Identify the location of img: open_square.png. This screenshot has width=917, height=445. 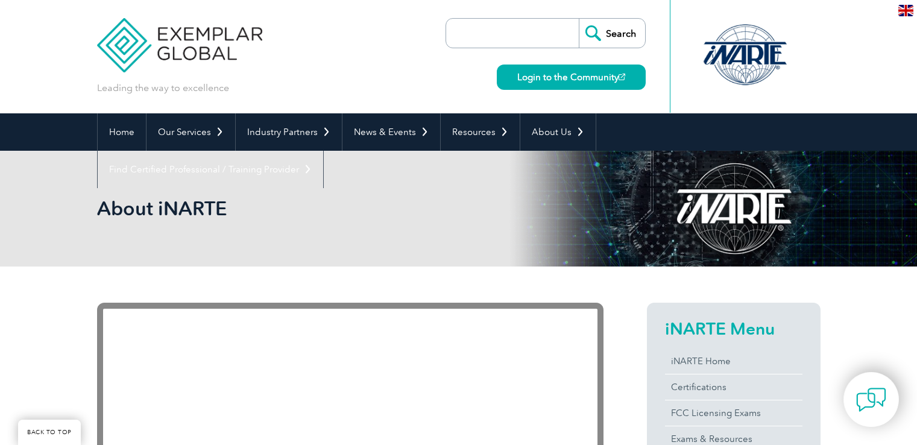
(622, 77).